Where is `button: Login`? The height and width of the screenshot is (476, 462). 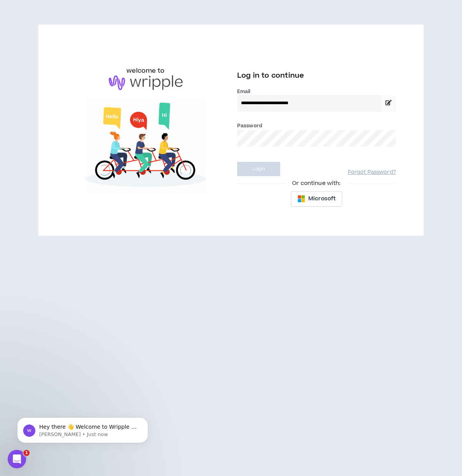 button: Login is located at coordinates (259, 169).